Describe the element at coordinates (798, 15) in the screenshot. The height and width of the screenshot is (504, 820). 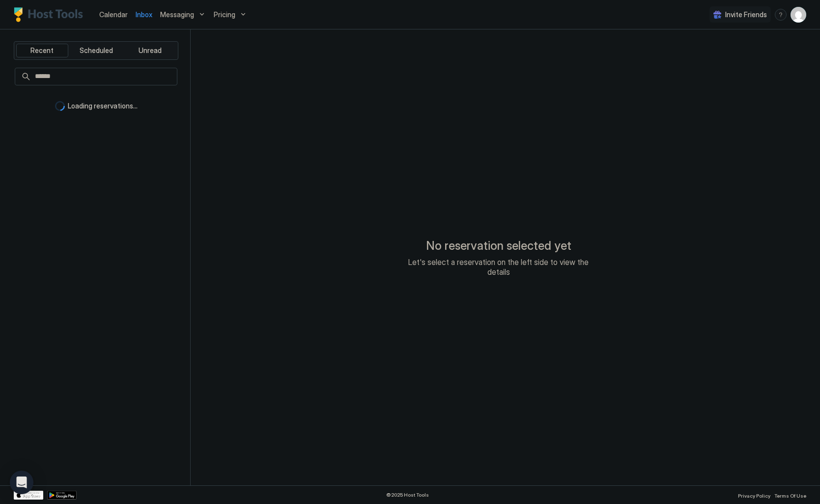
I see `div: User profile` at that location.